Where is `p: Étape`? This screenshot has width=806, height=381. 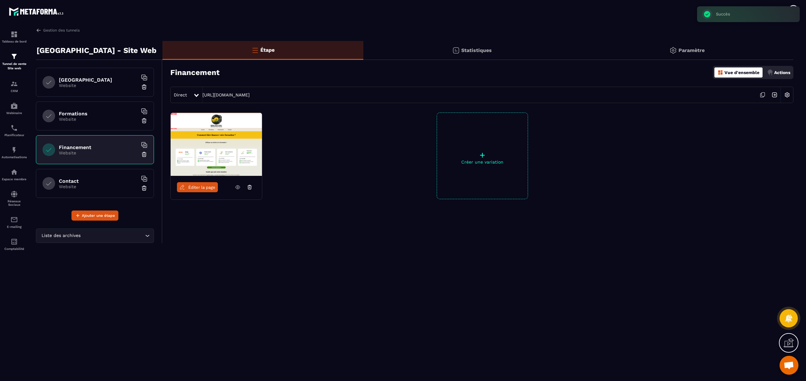
p: Étape is located at coordinates (267, 50).